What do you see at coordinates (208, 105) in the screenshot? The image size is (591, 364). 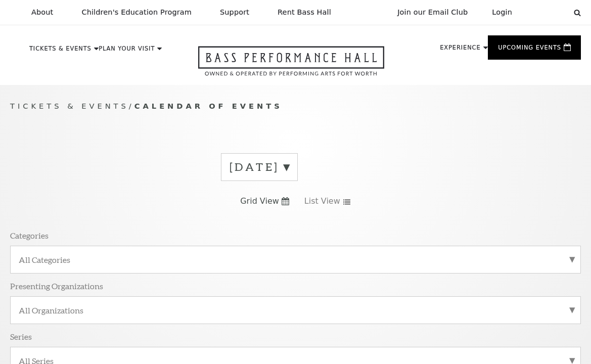 I see `span: Calendar of Events` at bounding box center [208, 105].